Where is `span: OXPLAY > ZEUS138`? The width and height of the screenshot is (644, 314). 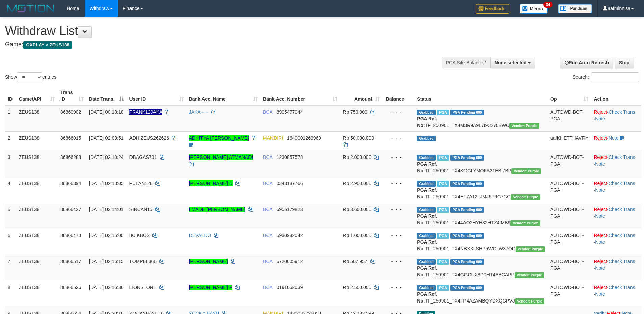
span: OXPLAY > ZEUS138 is located at coordinates (48, 45).